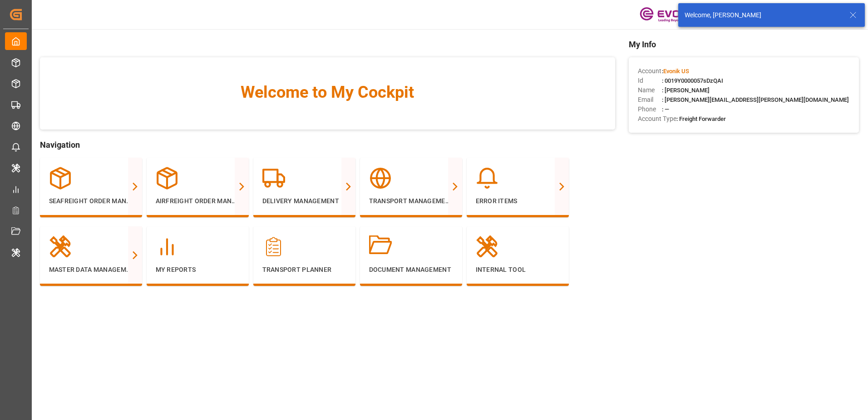  Describe the element at coordinates (197, 269) in the screenshot. I see `p: My Reports` at that location.